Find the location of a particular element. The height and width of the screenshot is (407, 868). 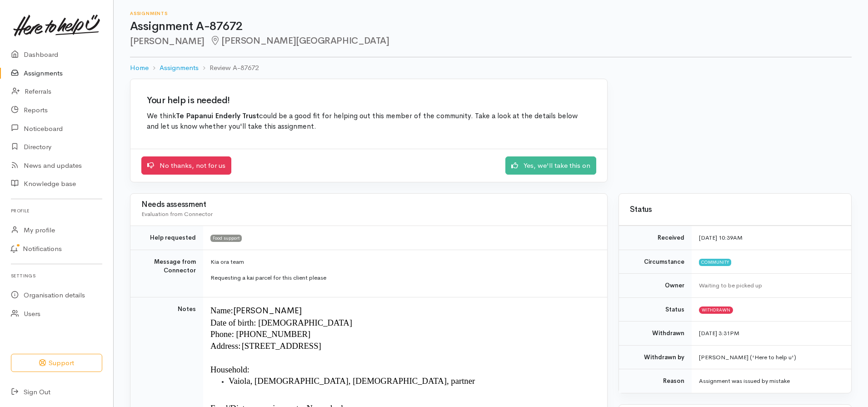

p: Kia ora team is located at coordinates (403, 262).